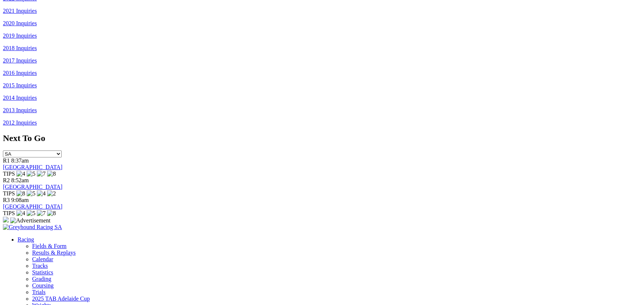 This screenshot has width=644, height=305. Describe the element at coordinates (39, 292) in the screenshot. I see `a: Trials` at that location.